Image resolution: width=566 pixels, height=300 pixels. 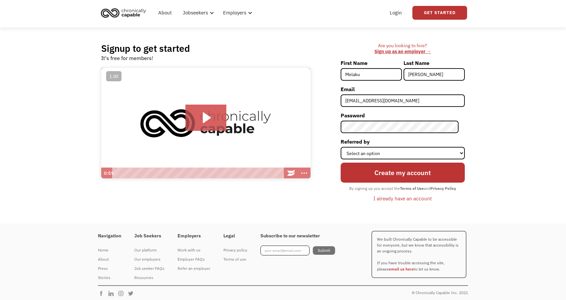 I want to click on form: Footer Newsletter, so click(x=298, y=250).